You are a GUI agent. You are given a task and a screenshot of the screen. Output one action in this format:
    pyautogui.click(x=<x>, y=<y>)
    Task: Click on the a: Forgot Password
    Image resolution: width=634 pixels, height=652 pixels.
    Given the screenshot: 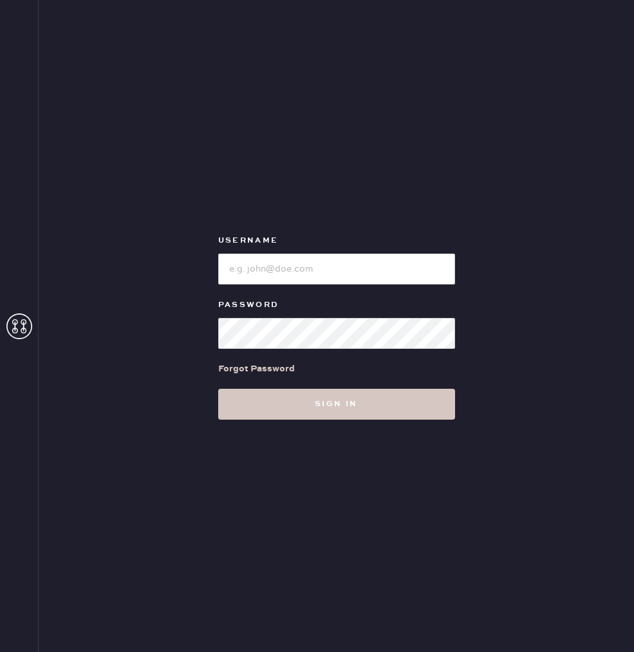 What is the action you would take?
    pyautogui.click(x=256, y=369)
    